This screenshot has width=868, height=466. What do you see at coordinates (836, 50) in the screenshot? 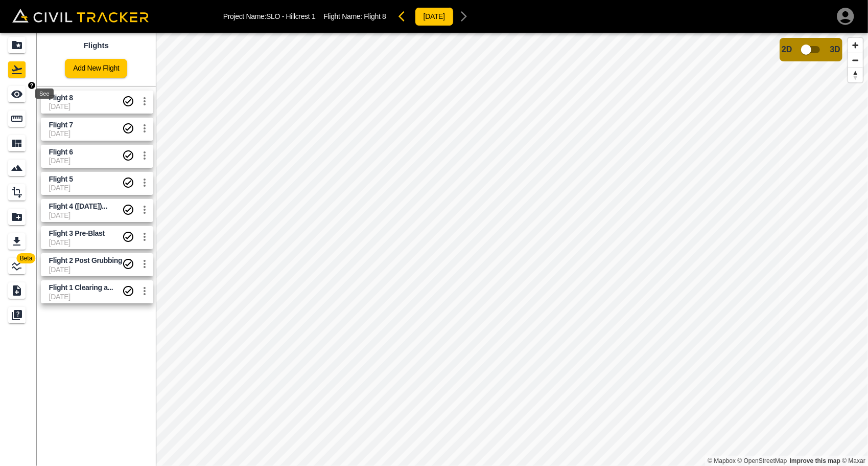
I see `span: 3D` at bounding box center [836, 50].